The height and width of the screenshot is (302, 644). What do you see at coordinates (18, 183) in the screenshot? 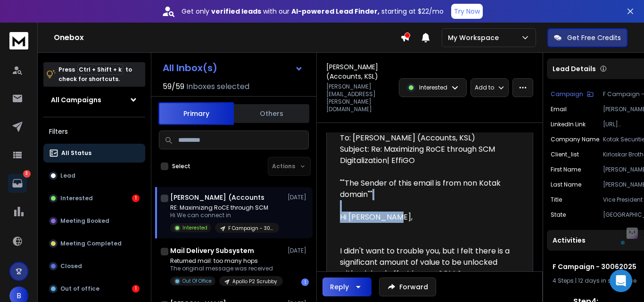
I see `a: 3` at bounding box center [18, 183].